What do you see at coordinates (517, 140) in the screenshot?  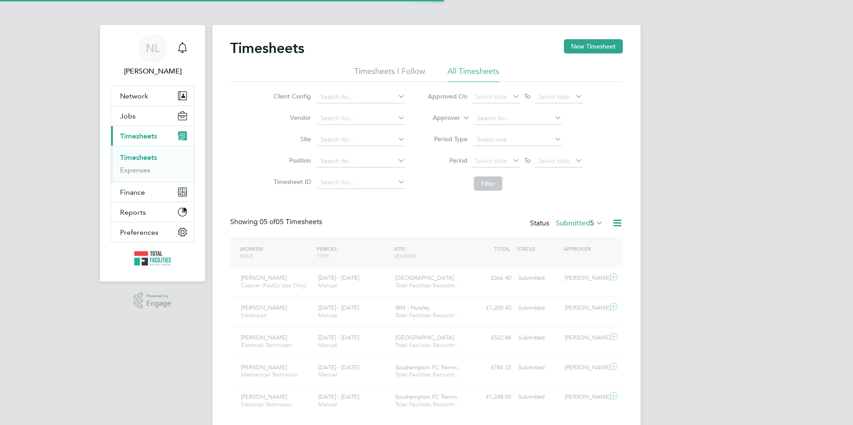 I see `input: Select one` at bounding box center [517, 140].